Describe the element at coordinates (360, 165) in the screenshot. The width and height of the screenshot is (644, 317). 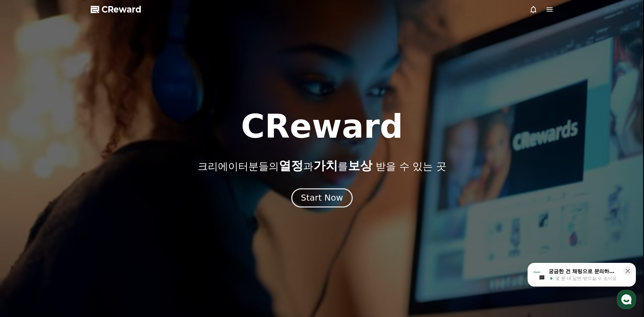
I see `span: 보상` at that location.